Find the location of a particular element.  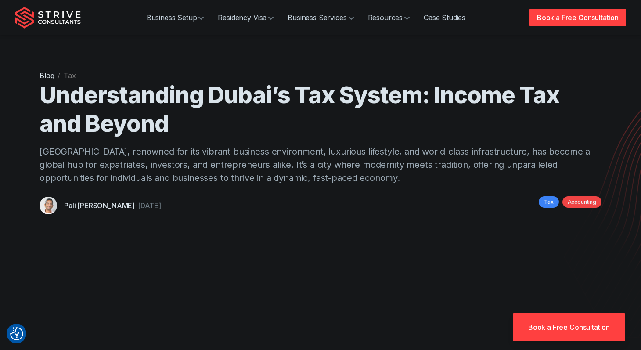

a: Tax is located at coordinates (549, 202).